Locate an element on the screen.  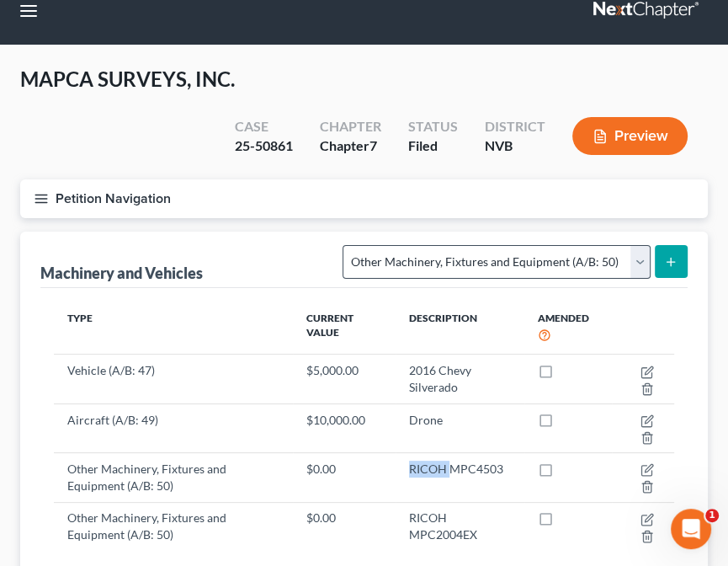
td: Aircraft (A/B: 49) is located at coordinates (173, 428).